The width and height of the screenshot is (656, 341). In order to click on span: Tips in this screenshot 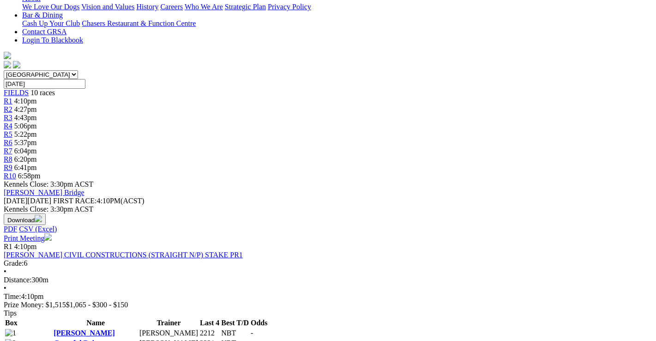, I will do `click(10, 313)`.